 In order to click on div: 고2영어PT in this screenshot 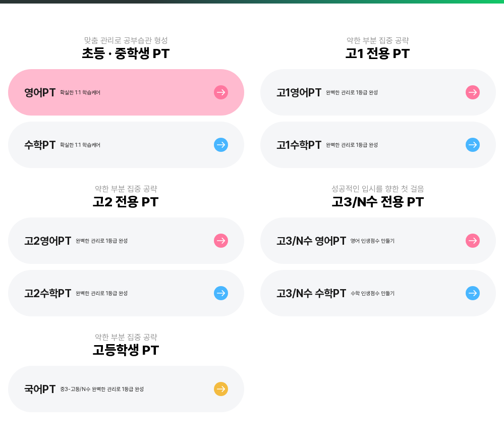, I will do `click(48, 241)`.